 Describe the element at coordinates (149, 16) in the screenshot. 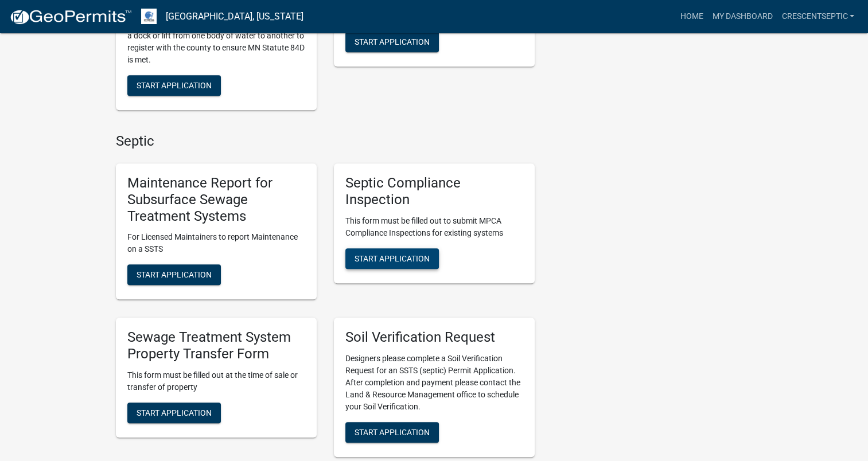

I see `img: Otter Tail County, Minnesota` at that location.